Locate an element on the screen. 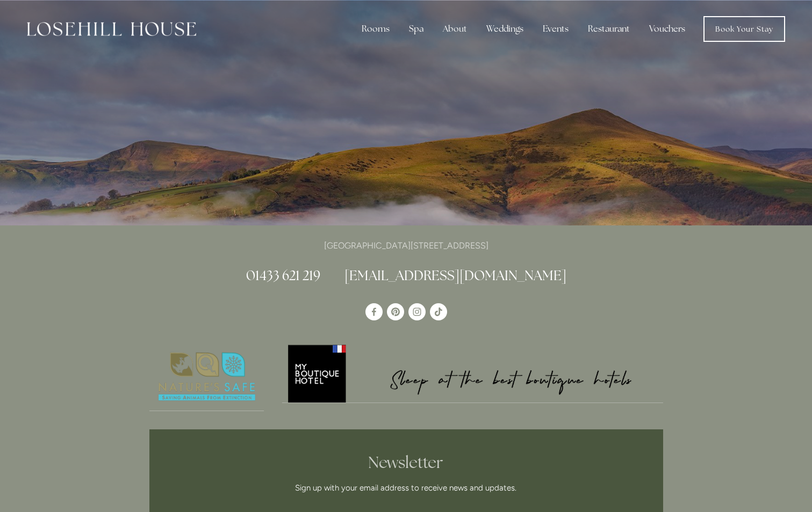 This screenshot has height=512, width=812. div: Restaurant is located at coordinates (609, 29).